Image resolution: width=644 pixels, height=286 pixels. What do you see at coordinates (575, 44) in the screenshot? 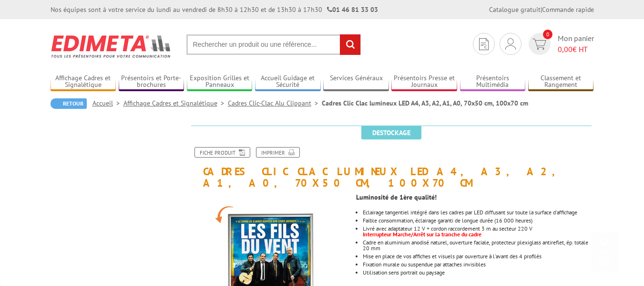
I see `span: Mon panier` at bounding box center [575, 44].